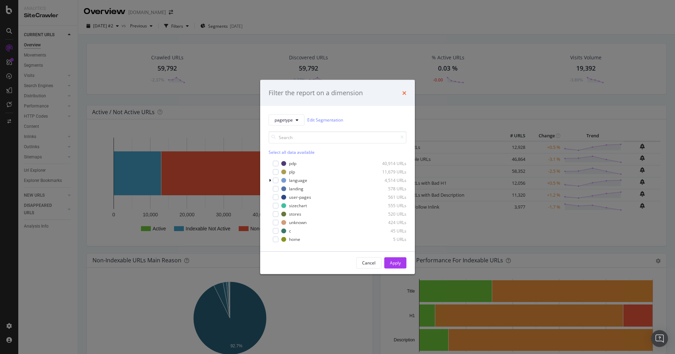 This screenshot has height=354, width=675. What do you see at coordinates (389, 231) in the screenshot?
I see `div: 45 URLs` at bounding box center [389, 231].